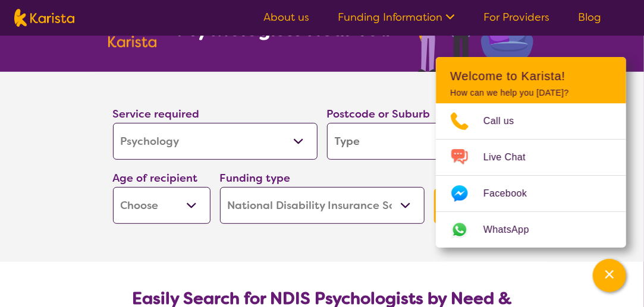 This screenshot has height=307, width=644. I want to click on input: Type, so click(430, 141).